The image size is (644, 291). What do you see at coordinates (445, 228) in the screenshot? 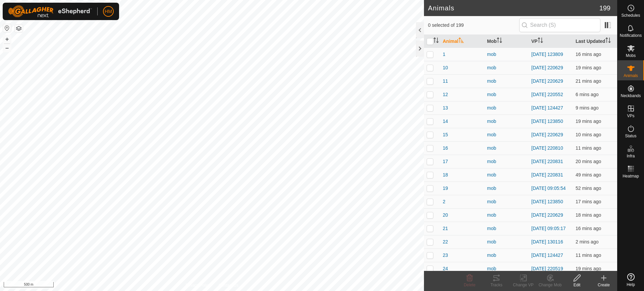
I see `span: 21` at bounding box center [445, 228].